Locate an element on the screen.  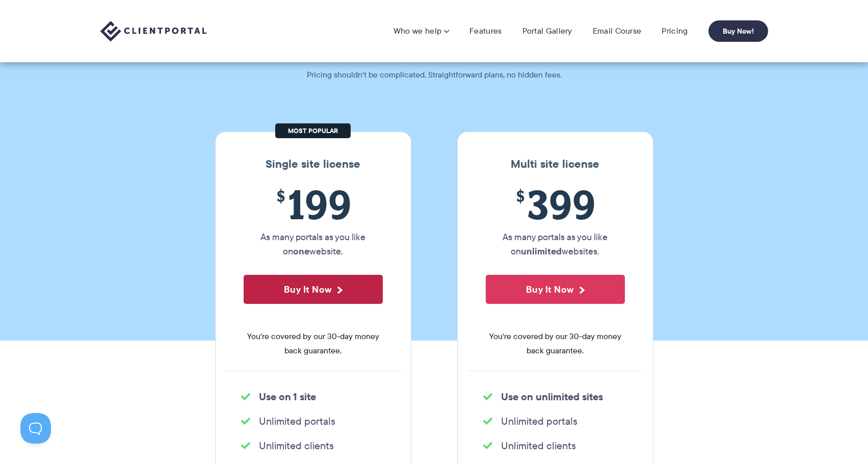
span: 199 is located at coordinates (313, 204).